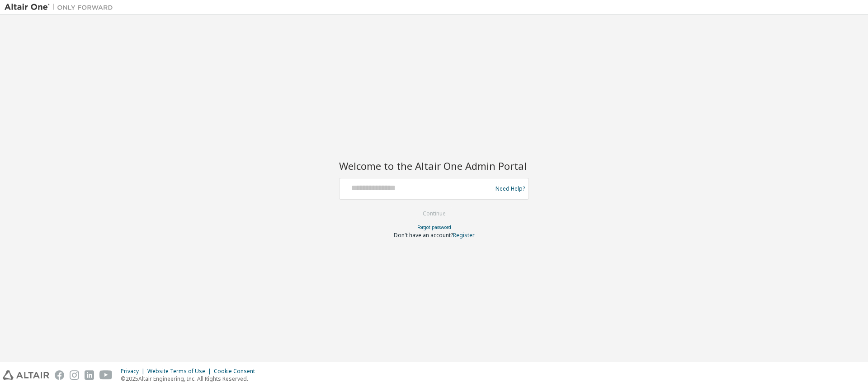 This screenshot has width=868, height=388. Describe the element at coordinates (26, 375) in the screenshot. I see `img: altair_logo.svg` at that location.